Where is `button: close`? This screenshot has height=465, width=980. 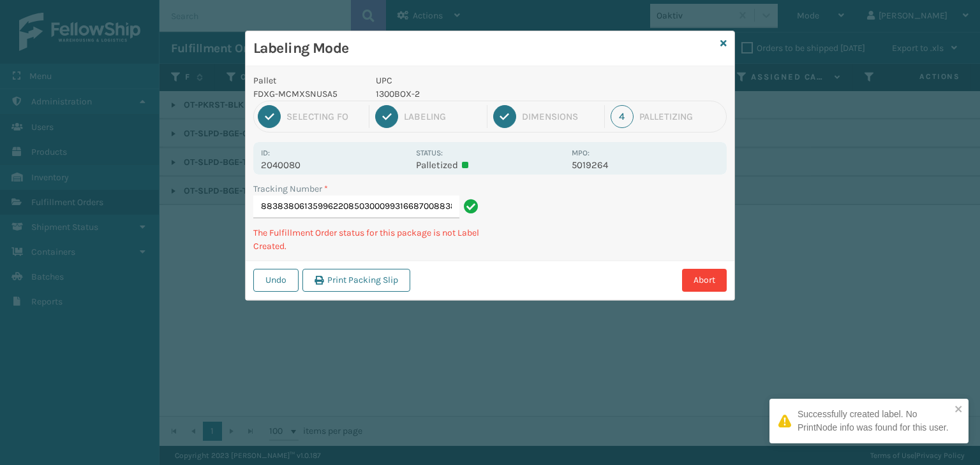
button: close is located at coordinates (958, 410).